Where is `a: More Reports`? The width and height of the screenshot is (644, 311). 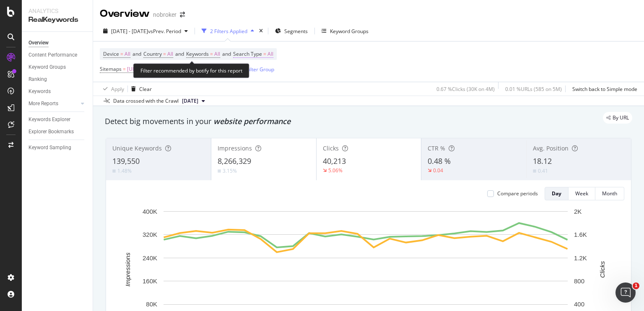
a: More Reports is located at coordinates (54, 104).